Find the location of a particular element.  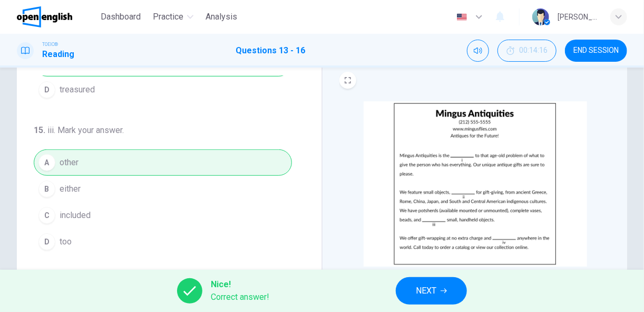

span: TOEIC® is located at coordinates (50, 44).